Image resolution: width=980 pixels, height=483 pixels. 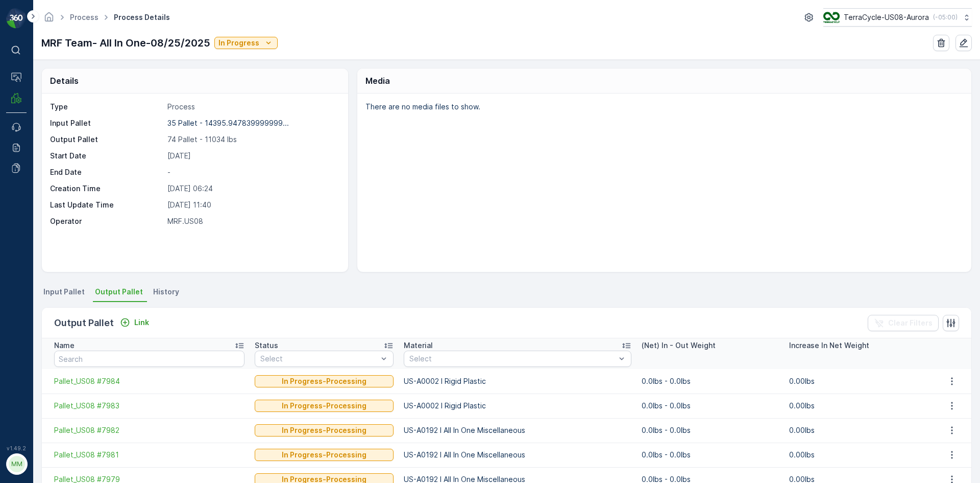 I want to click on button: Link, so click(x=135, y=323).